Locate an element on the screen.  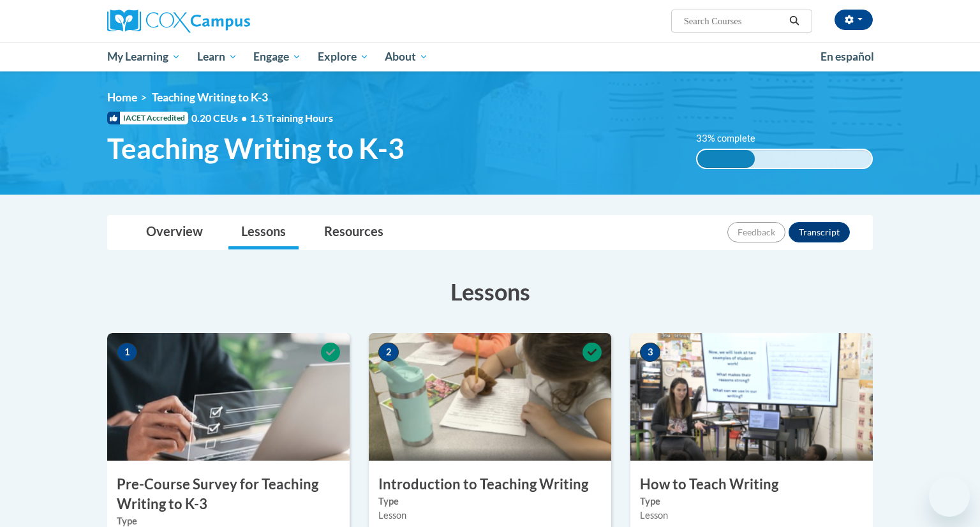
span: Learn is located at coordinates (217, 57).